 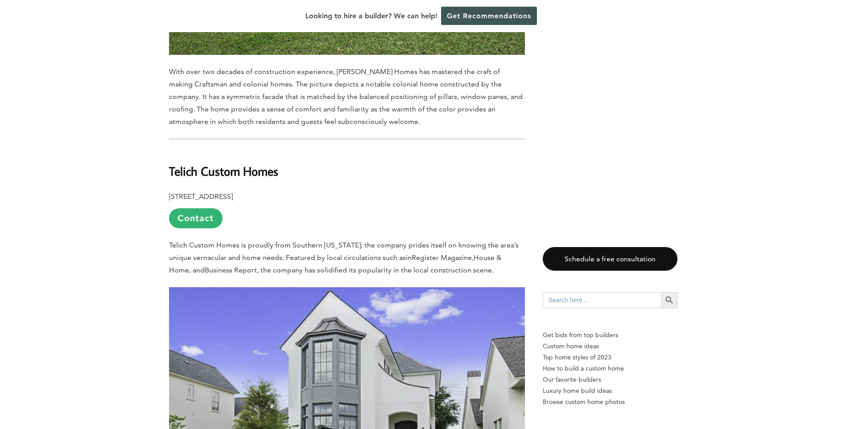 What do you see at coordinates (610, 391) in the screenshot?
I see `p: Luxury home build ideas` at bounding box center [610, 391].